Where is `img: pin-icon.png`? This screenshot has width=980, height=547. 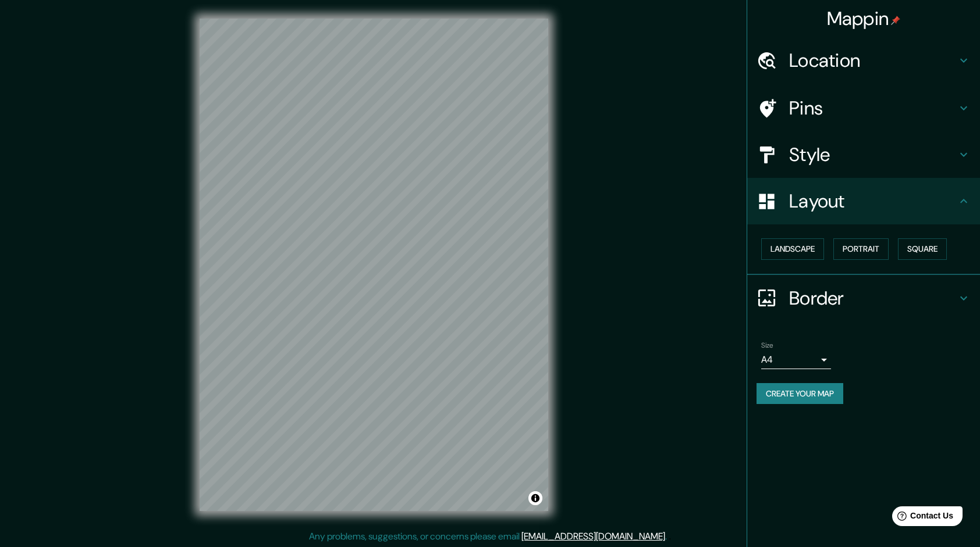 img: pin-icon.png is located at coordinates (896, 21).